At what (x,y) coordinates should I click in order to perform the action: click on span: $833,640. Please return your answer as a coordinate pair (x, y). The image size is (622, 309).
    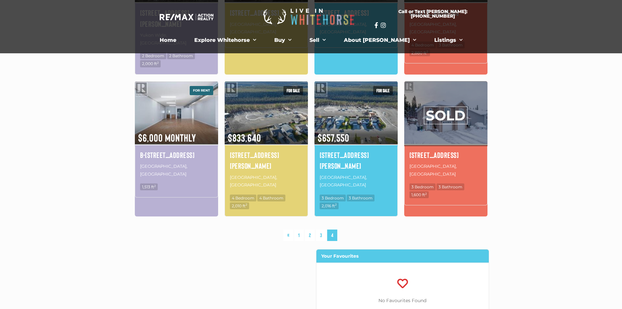
    Looking at the image, I should click on (266, 134).